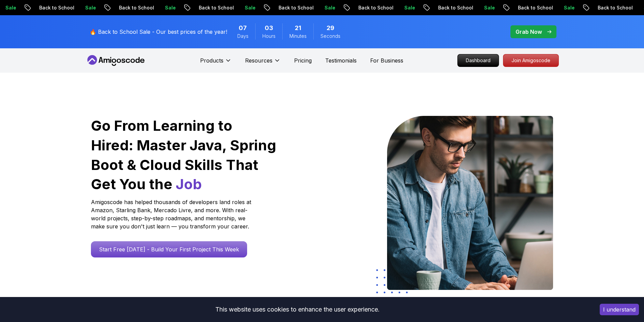  I want to click on div: This website uses cookies to enhance the user experience., so click(297, 310).